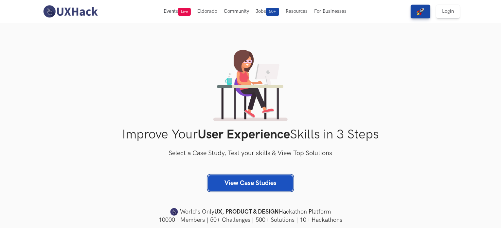  I want to click on img: UXHack-logo.png, so click(70, 11).